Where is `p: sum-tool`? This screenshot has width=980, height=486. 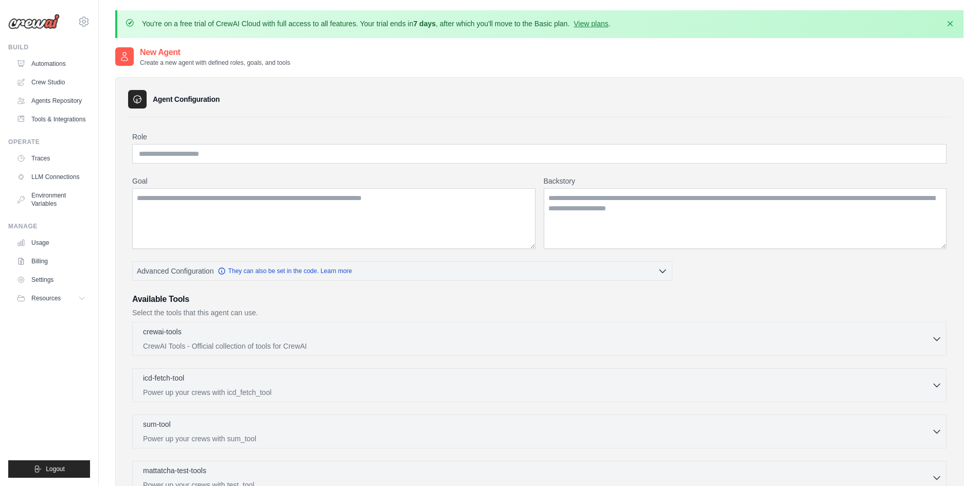 p: sum-tool is located at coordinates (157, 424).